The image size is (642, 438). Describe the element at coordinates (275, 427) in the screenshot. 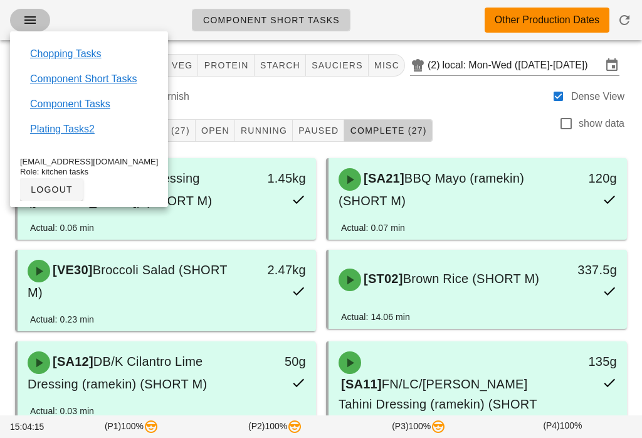

I see `div: (P2) 100%` at that location.